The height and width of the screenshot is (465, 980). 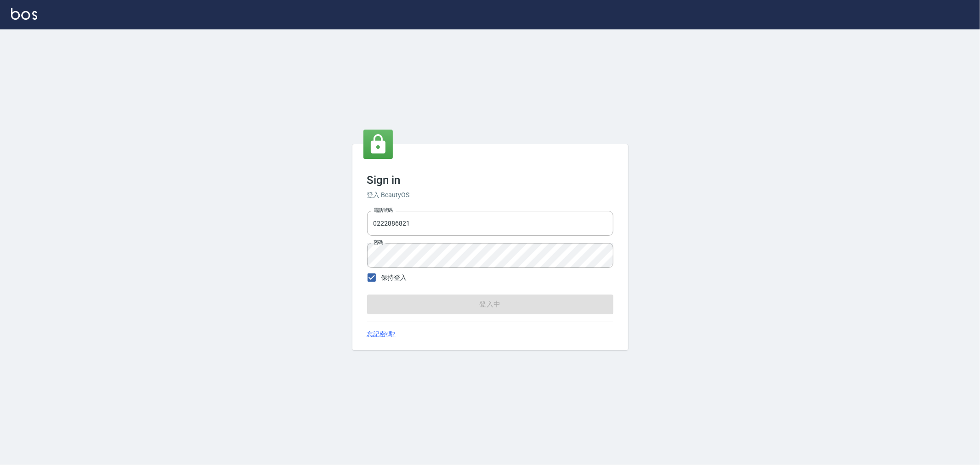 What do you see at coordinates (383, 210) in the screenshot?
I see `label: 電話號碼` at bounding box center [383, 210].